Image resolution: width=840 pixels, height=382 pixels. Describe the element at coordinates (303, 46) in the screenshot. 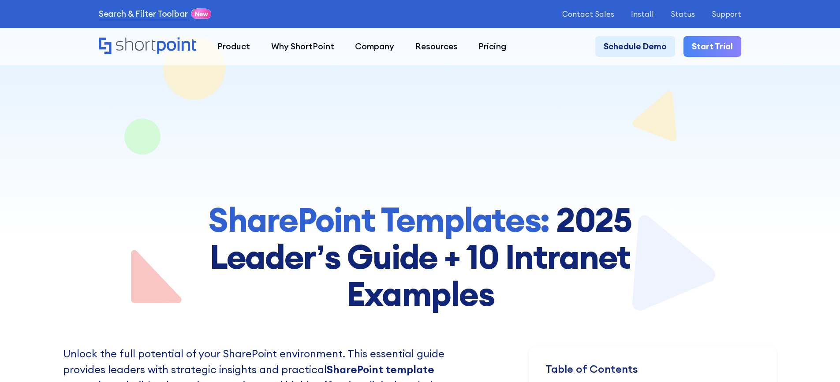

I see `div: Why ShortPoint` at that location.